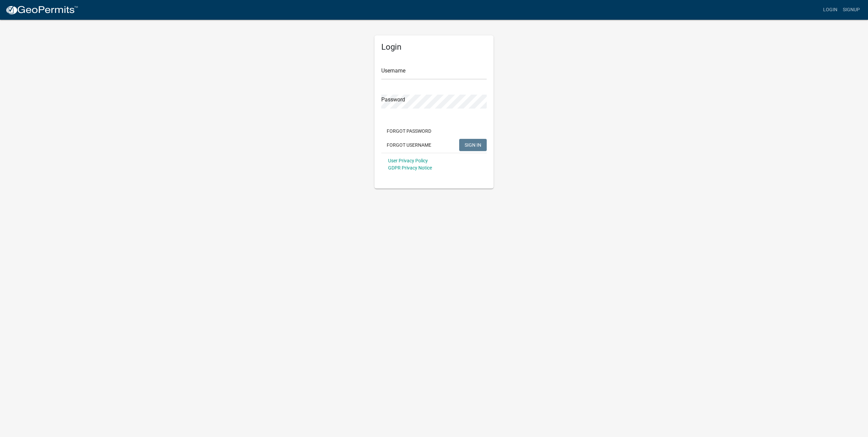 The image size is (868, 437). I want to click on button: SIGN IN, so click(473, 145).